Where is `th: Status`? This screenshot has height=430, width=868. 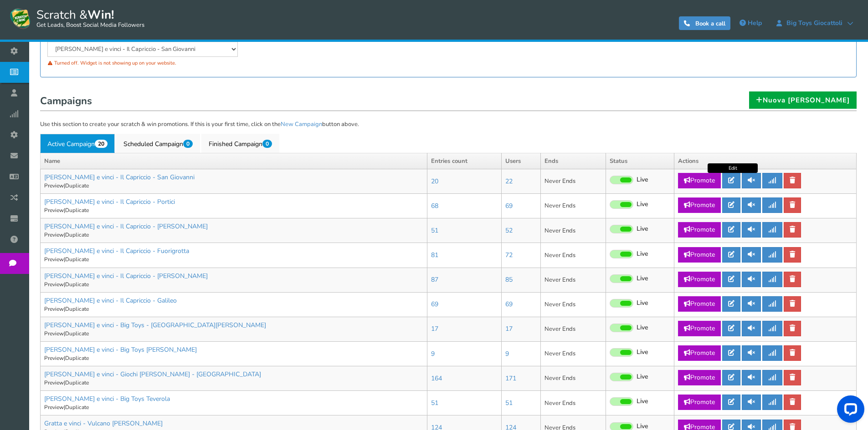 th: Status is located at coordinates (640, 161).